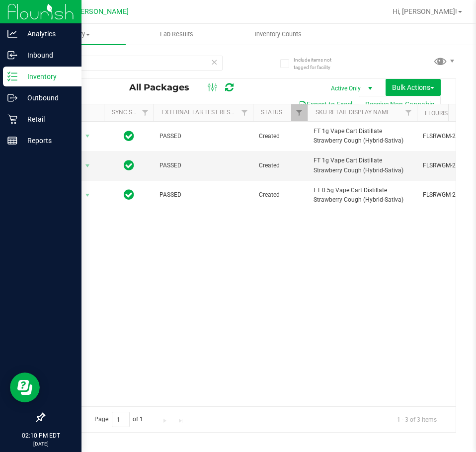 The image size is (476, 452). I want to click on span: Page of 1, so click(119, 419).